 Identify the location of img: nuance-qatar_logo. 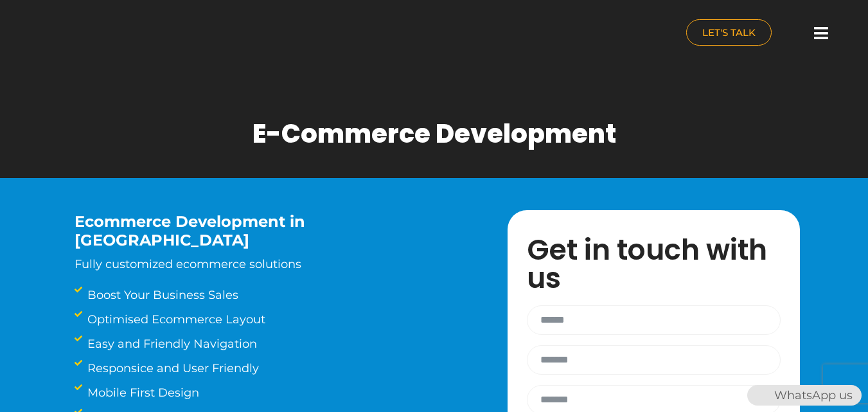
(60, 34).